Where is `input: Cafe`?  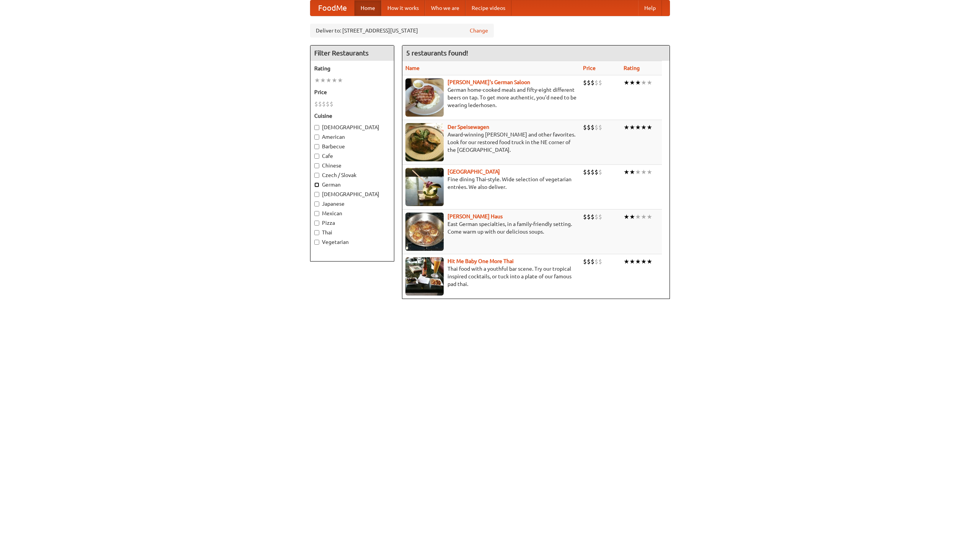 input: Cafe is located at coordinates (317, 156).